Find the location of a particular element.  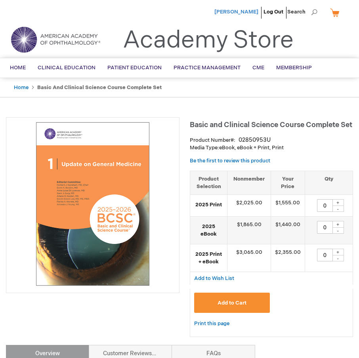

span: Search is located at coordinates (302, 12).